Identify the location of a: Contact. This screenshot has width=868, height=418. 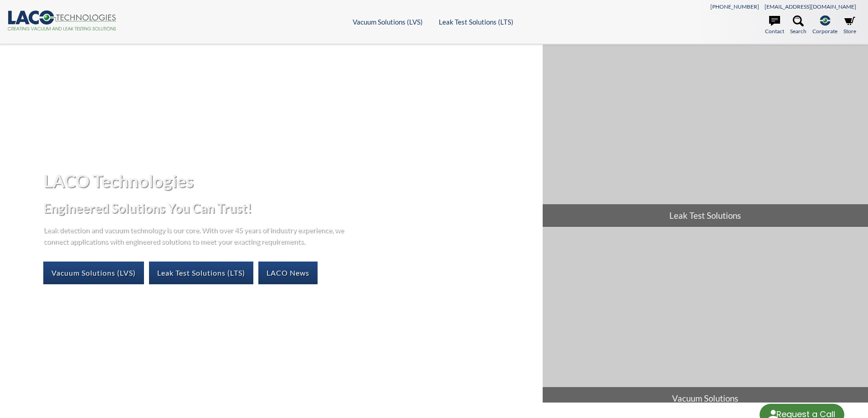
(774, 26).